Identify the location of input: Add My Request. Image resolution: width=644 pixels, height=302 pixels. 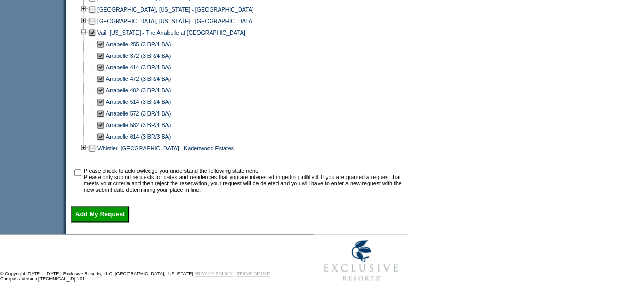
(100, 214).